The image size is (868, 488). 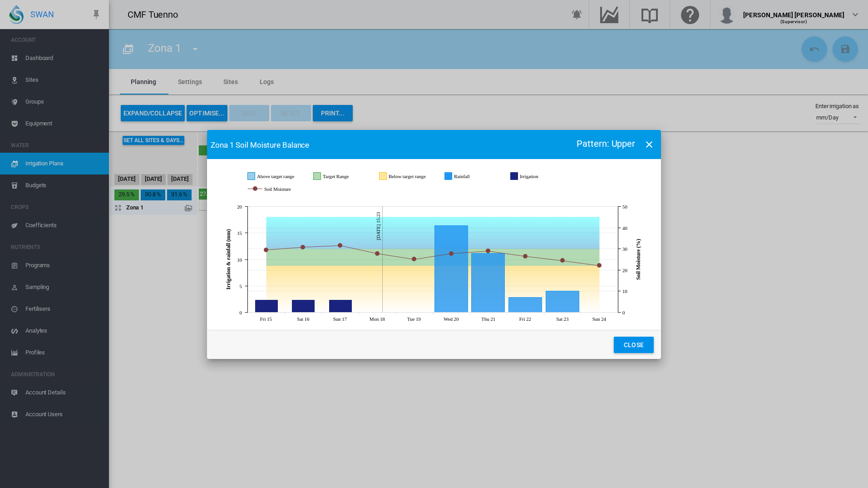 What do you see at coordinates (599, 319) in the screenshot?
I see `tspan: Sun 24` at bounding box center [599, 319].